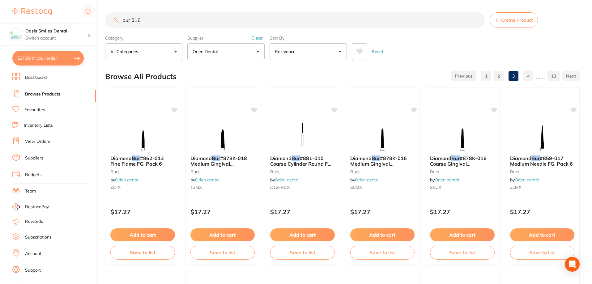  What do you see at coordinates (517, 20) in the screenshot?
I see `span: Create Product` at bounding box center [517, 20].